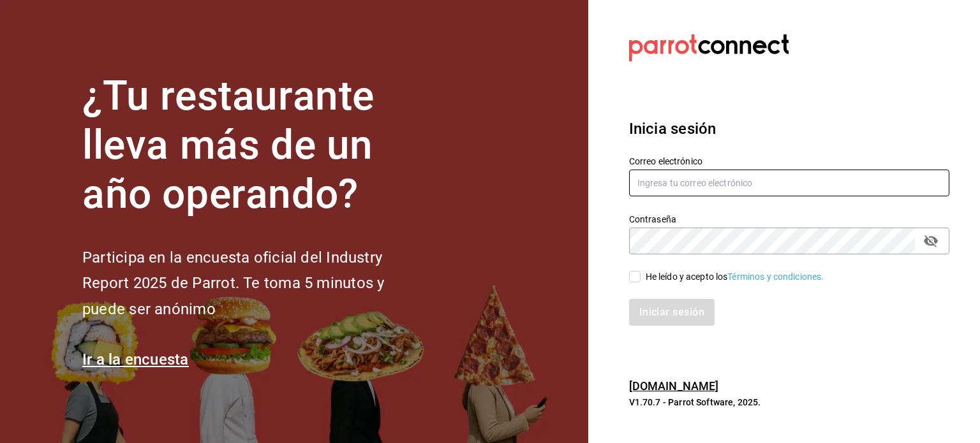 Image resolution: width=980 pixels, height=443 pixels. What do you see at coordinates (255, 145) in the screenshot?
I see `h1: ¿Tu restaurante lleva más de un año operando?` at bounding box center [255, 145].